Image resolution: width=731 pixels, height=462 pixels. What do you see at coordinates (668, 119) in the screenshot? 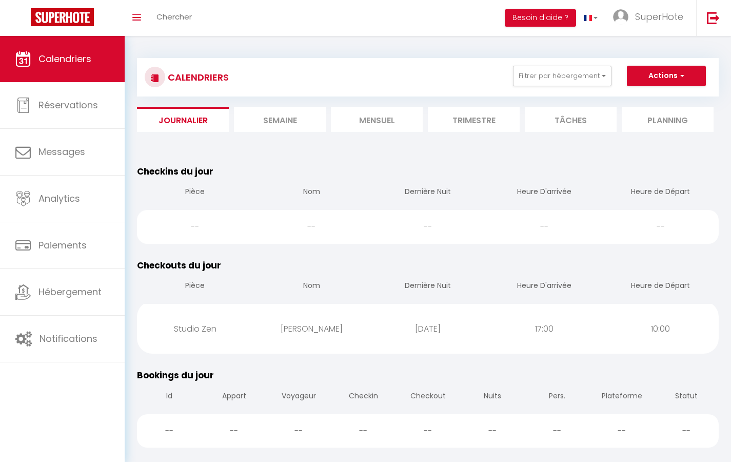
I see `li: Planning` at bounding box center [668, 119].